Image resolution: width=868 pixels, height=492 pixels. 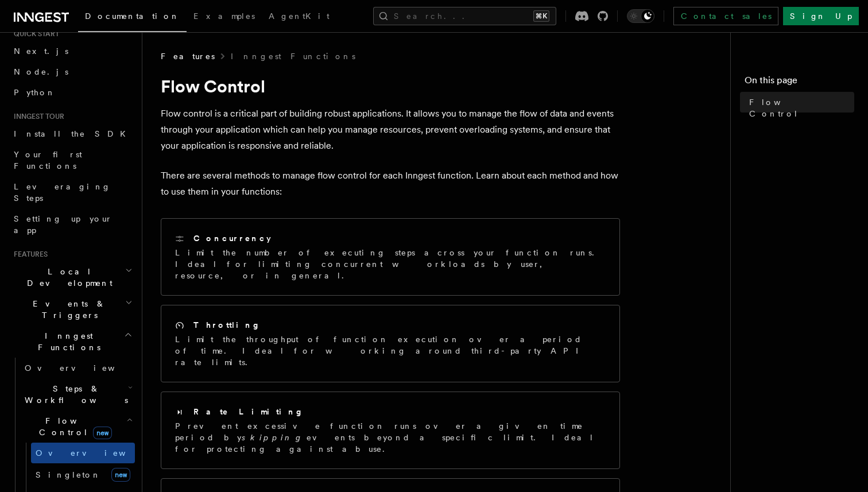 What do you see at coordinates (67, 310) in the screenshot?
I see `span: Events & Triggers` at bounding box center [67, 310].